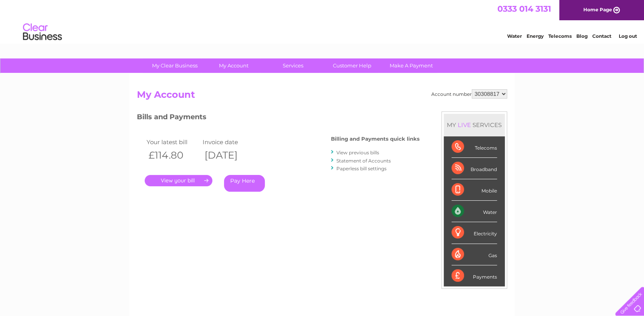 The image size is (644, 316). I want to click on span: 0333 014 3131, so click(524, 8).